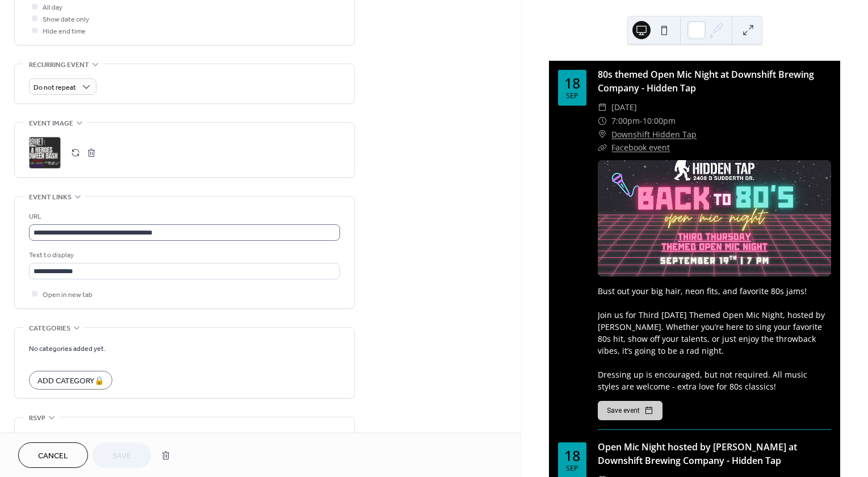 This screenshot has height=477, width=868. I want to click on div: URL, so click(183, 216).